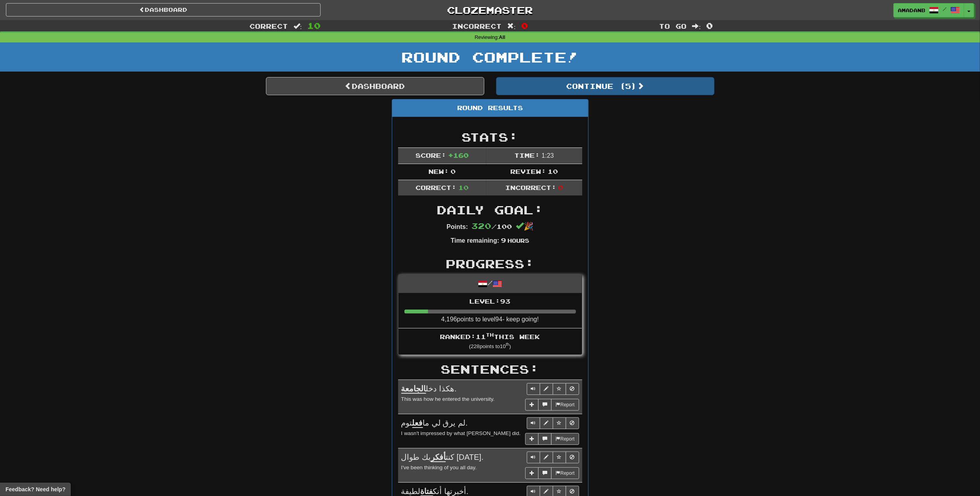 This screenshot has width=980, height=496. I want to click on span: Incorrect:, so click(531, 187).